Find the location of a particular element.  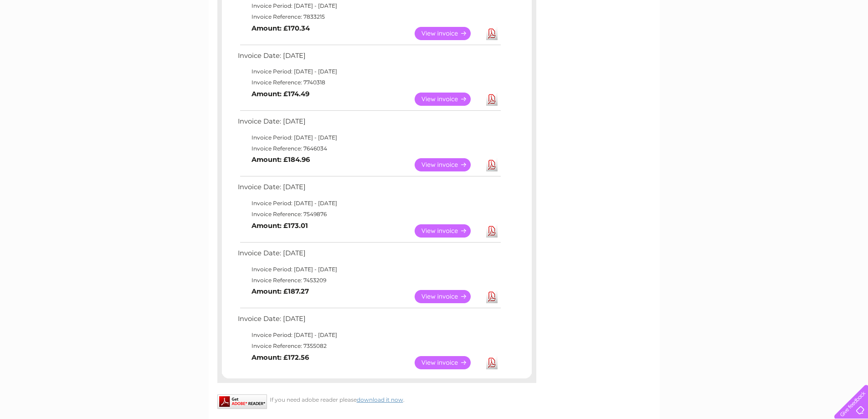

a: Contact is located at coordinates (819, 42).